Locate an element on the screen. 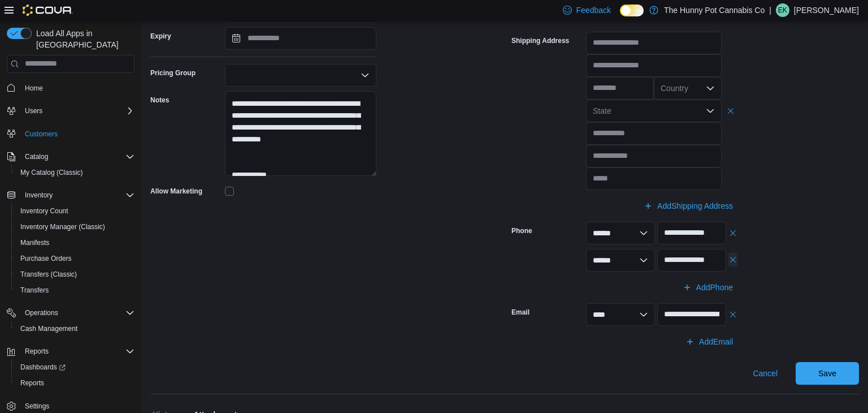 This screenshot has height=413, width=868. button: Cash Management is located at coordinates (76, 329).